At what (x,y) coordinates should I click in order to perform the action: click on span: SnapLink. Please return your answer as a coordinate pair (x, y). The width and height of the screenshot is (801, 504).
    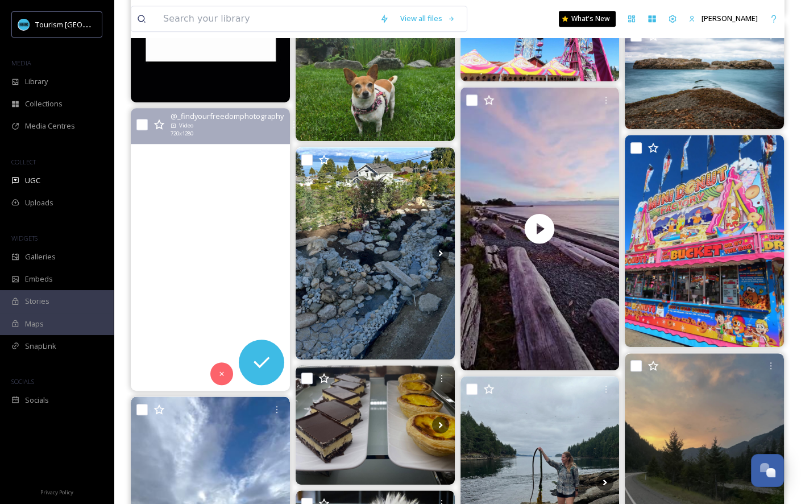
    Looking at the image, I should click on (40, 346).